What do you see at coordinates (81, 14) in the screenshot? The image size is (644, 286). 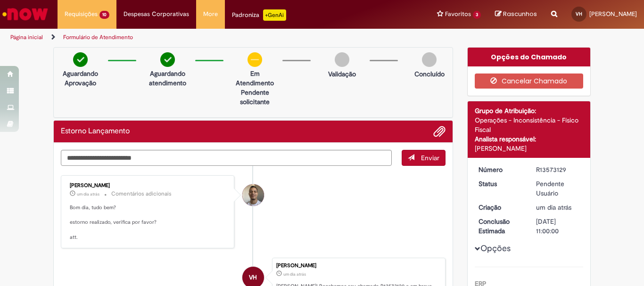 I see `span: Requisições` at bounding box center [81, 14].